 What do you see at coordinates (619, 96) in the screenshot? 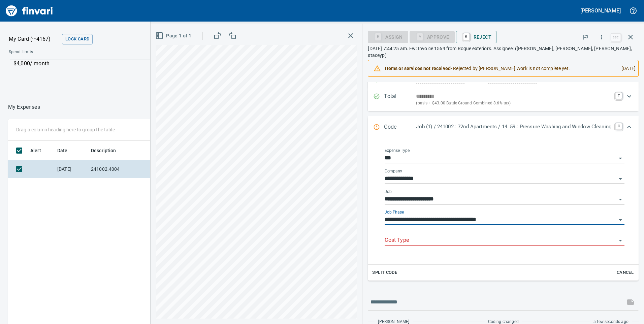
I see `a: T` at bounding box center [619, 96].